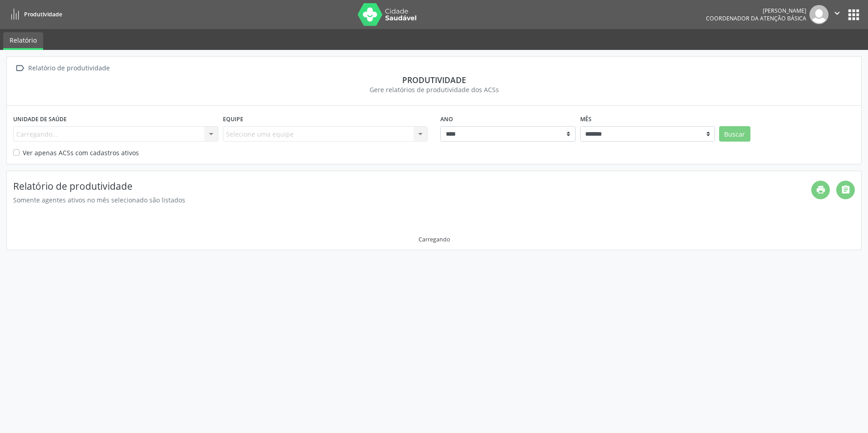 Image resolution: width=868 pixels, height=433 pixels. Describe the element at coordinates (854, 14) in the screenshot. I see `button: apps` at that location.